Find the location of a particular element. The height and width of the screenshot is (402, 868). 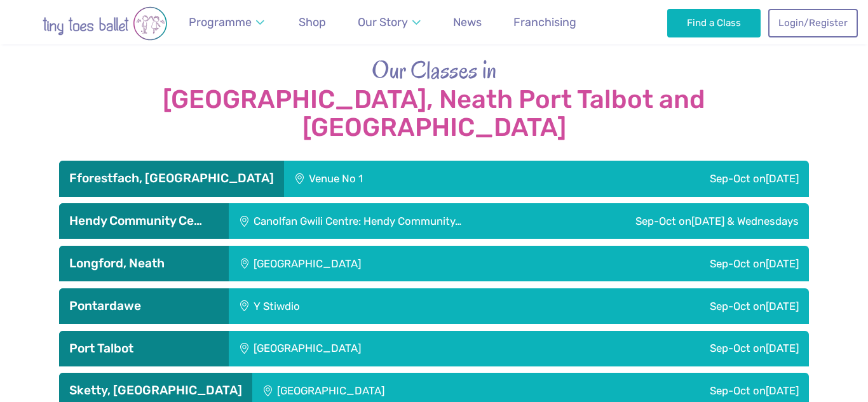

span: Shop is located at coordinates (312, 21).